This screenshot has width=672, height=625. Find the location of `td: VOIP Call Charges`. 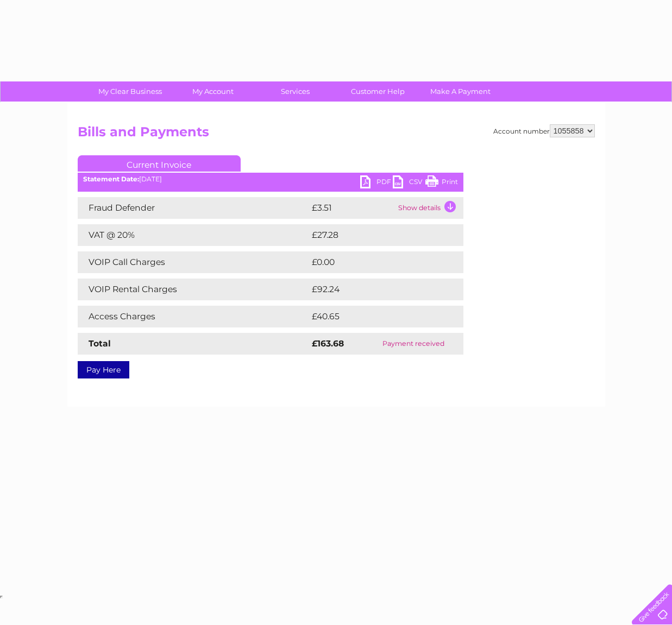

td: VOIP Call Charges is located at coordinates (193, 262).